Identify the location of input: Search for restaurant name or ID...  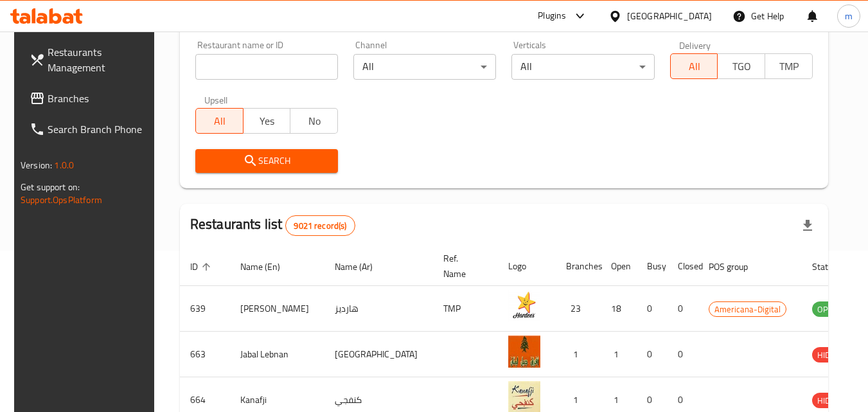
(266, 67).